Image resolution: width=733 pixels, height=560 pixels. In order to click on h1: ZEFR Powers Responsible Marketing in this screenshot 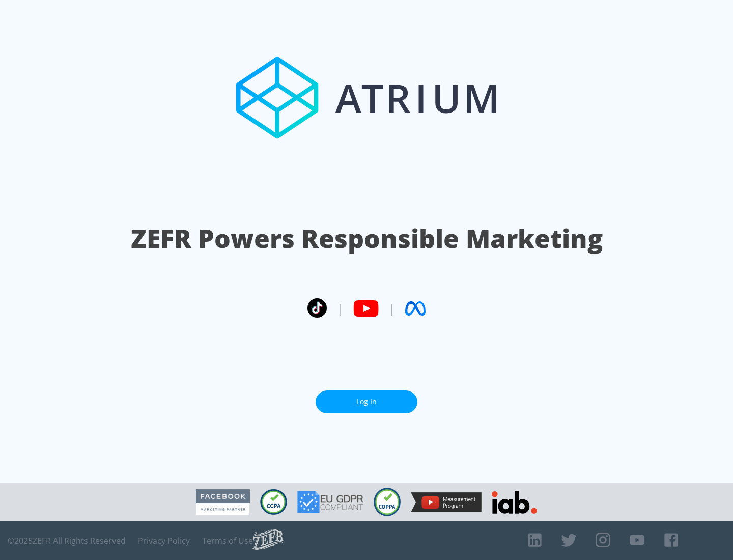, I will do `click(366, 238)`.